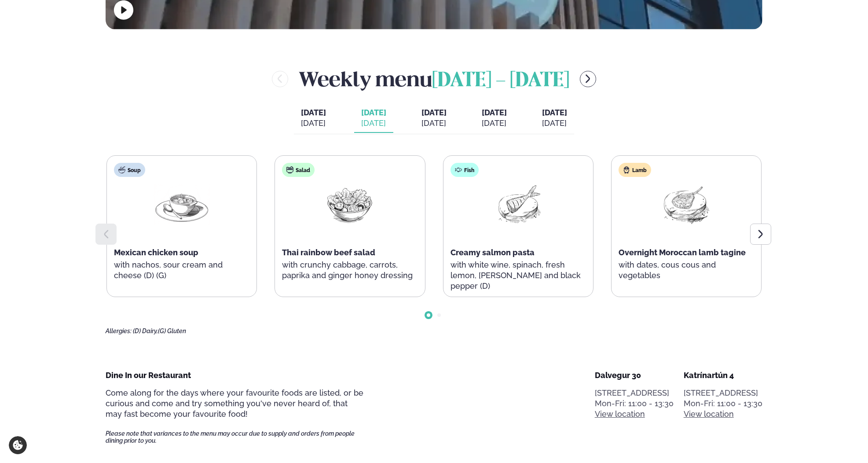  What do you see at coordinates (686, 270) in the screenshot?
I see `p: with dates, cous cous and vegetables` at bounding box center [686, 270].